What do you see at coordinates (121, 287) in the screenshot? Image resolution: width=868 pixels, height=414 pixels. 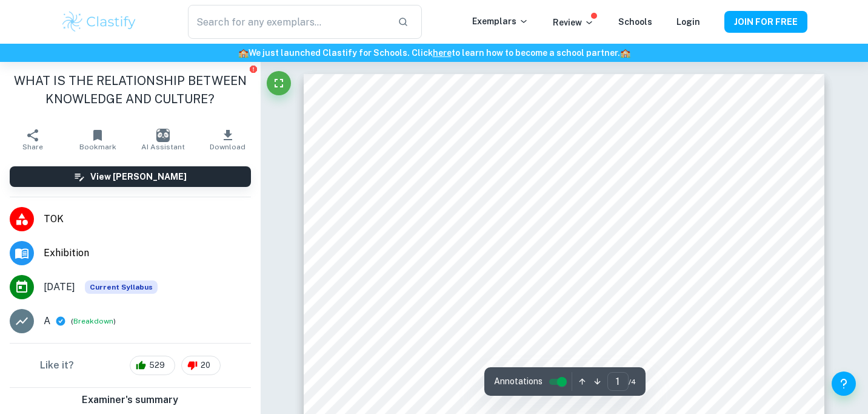 I see `span: Current Syllabus` at bounding box center [121, 287].